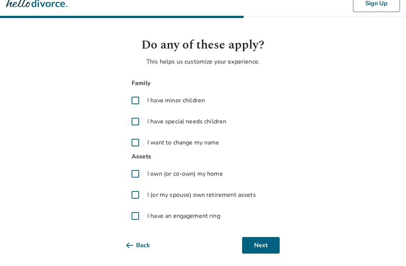 The width and height of the screenshot is (406, 266). Describe the element at coordinates (203, 45) in the screenshot. I see `h1: Do any of these apply?` at that location.